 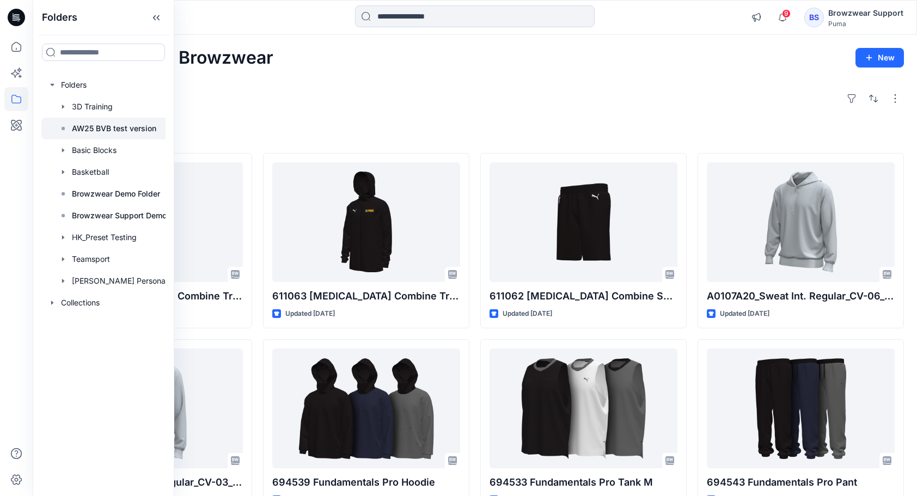 What do you see at coordinates (801, 222) in the screenshot?
I see `a: A0107A20_Sweat Int. Regular_CV-06_20250918` at bounding box center [801, 222].